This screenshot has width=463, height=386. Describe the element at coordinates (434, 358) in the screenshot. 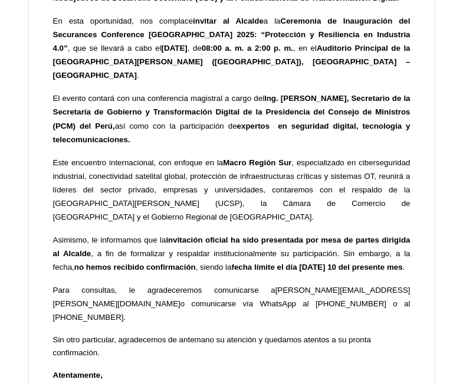

I see `div: Widget de chat` at that location.